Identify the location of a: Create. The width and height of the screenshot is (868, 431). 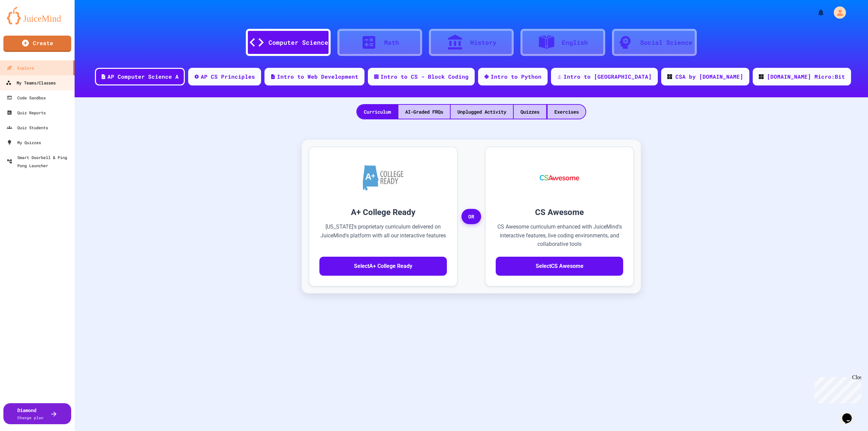
(37, 44).